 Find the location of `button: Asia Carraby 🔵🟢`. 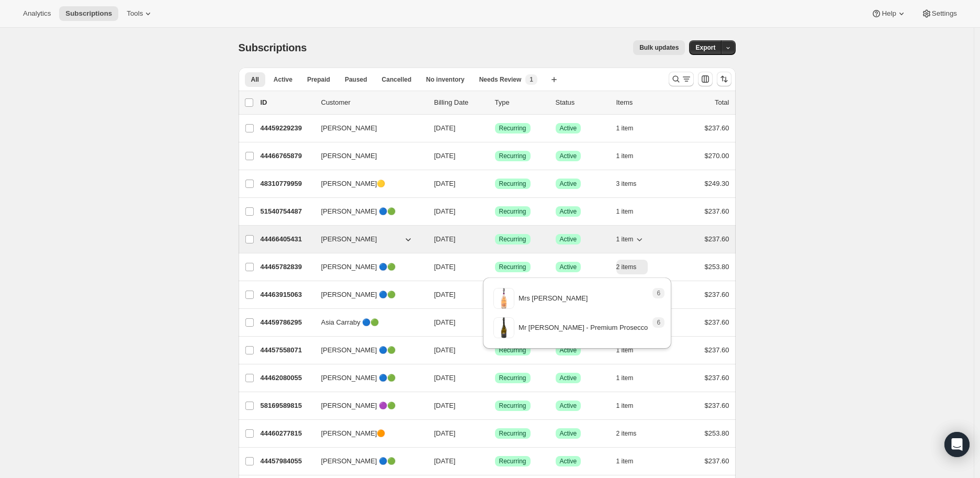

button: Asia Carraby 🔵🟢 is located at coordinates (367, 323).